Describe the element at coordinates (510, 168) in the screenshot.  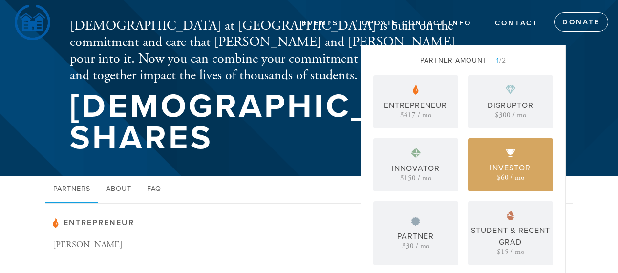
I see `div: Investor` at that location.